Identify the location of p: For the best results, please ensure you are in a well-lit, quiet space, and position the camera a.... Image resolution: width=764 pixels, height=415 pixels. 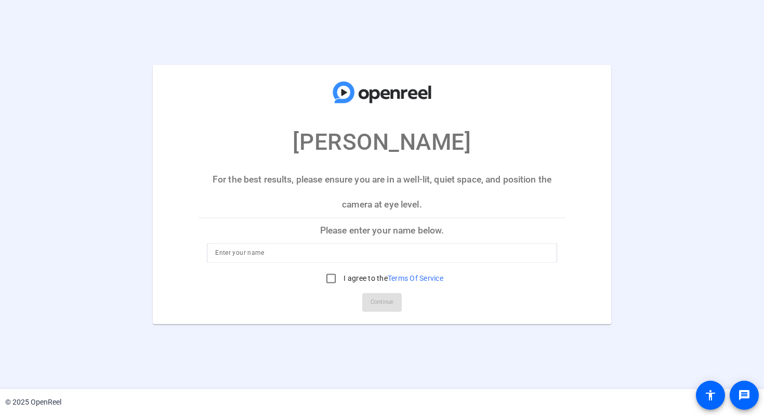
(382, 192).